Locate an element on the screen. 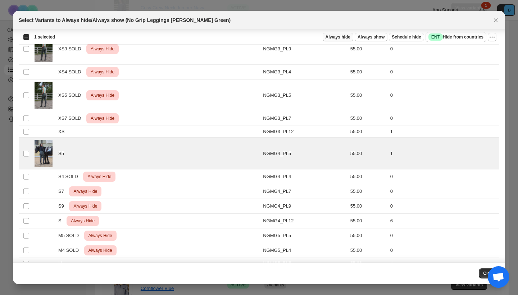 Image resolution: width=518 pixels, height=295 pixels. a: Open chat is located at coordinates (498, 277).